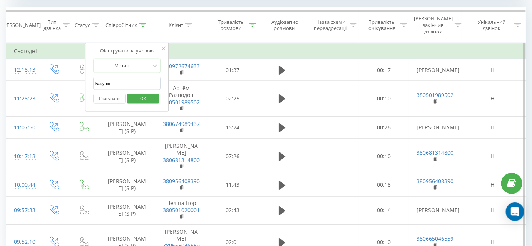  I want to click on a: 380665046559, so click(435, 239).